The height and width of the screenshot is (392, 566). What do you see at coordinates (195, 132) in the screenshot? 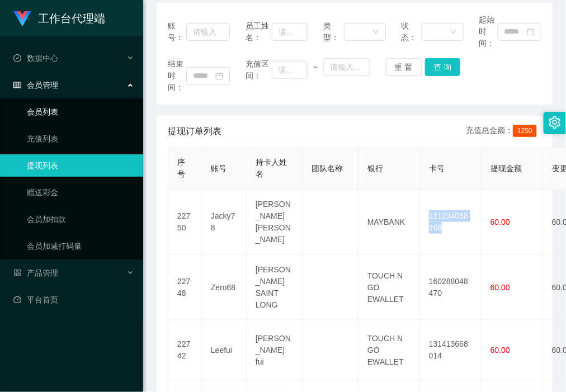
I see `span: 提现订单列表` at bounding box center [195, 132].